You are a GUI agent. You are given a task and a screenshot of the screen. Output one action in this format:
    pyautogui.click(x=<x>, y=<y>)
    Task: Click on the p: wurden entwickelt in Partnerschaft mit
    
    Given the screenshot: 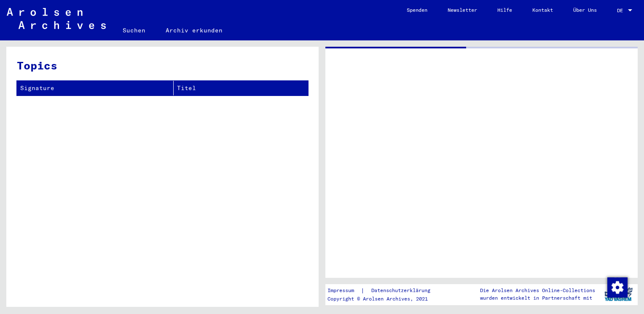 What is the action you would take?
    pyautogui.click(x=537, y=299)
    